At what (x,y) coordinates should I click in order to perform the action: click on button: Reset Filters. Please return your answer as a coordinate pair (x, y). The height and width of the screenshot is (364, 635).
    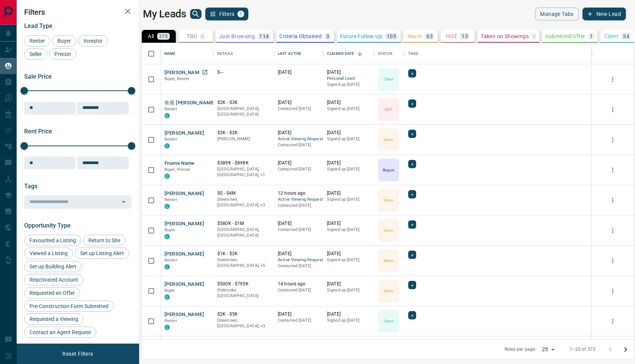
    Looking at the image, I should click on (77, 354).